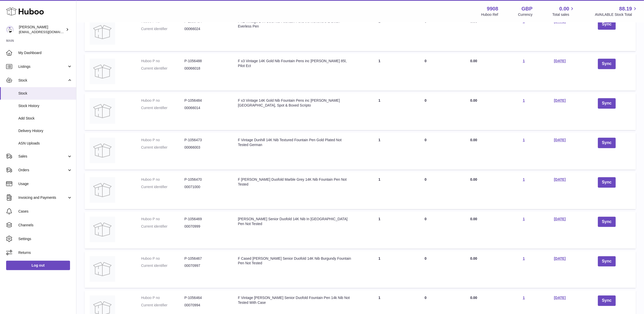  Describe the element at coordinates (206, 61) in the screenshot. I see `dd: P-1056488` at that location.